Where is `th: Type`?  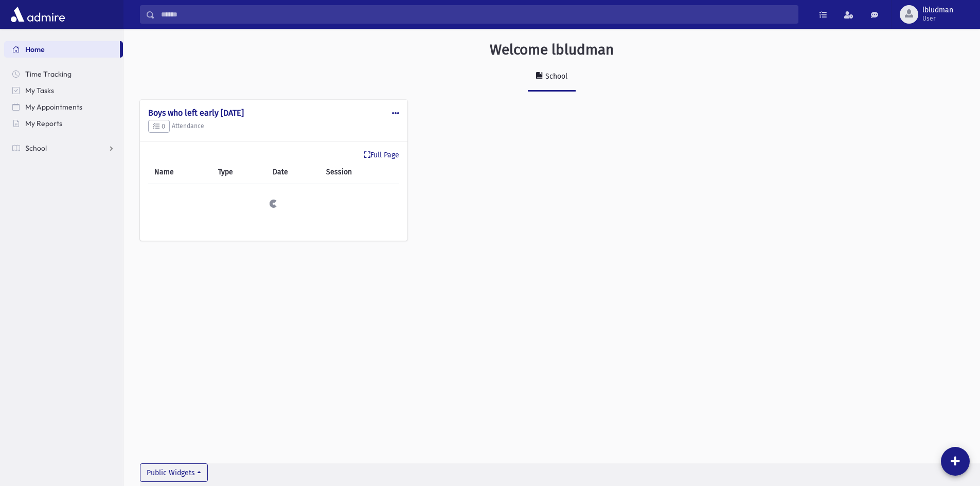 th: Type is located at coordinates (239, 172).